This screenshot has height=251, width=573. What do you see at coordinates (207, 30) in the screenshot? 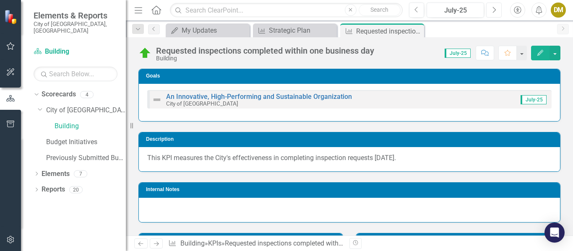
I see `a: My Updates` at bounding box center [207, 30].